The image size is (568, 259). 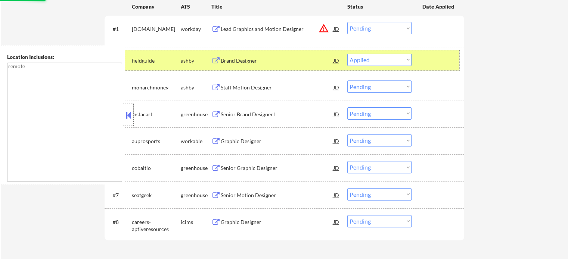 I want to click on div: auprosports, so click(x=156, y=141).